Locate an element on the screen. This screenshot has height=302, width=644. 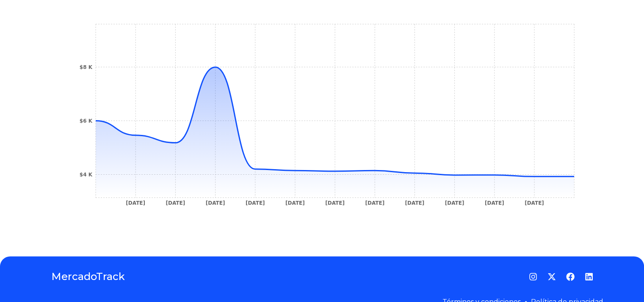
a: Gorjeo is located at coordinates (551, 276).